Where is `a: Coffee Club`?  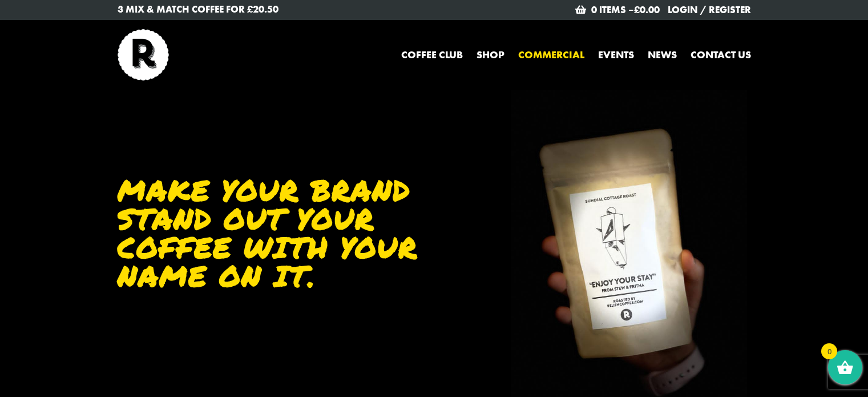 a: Coffee Club is located at coordinates (432, 54).